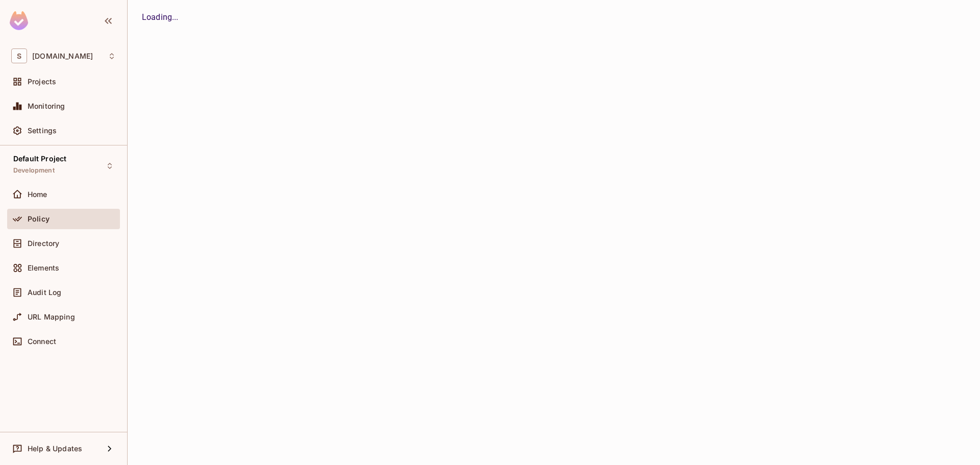 The width and height of the screenshot is (980, 465). What do you see at coordinates (37, 194) in the screenshot?
I see `span: Home` at bounding box center [37, 194].